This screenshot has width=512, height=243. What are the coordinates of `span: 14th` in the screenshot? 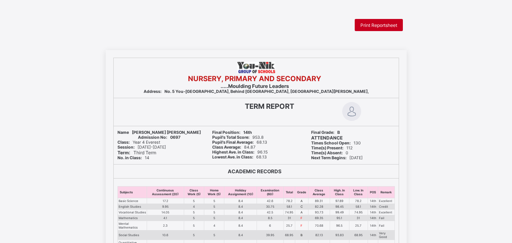 It's located at (232, 132).